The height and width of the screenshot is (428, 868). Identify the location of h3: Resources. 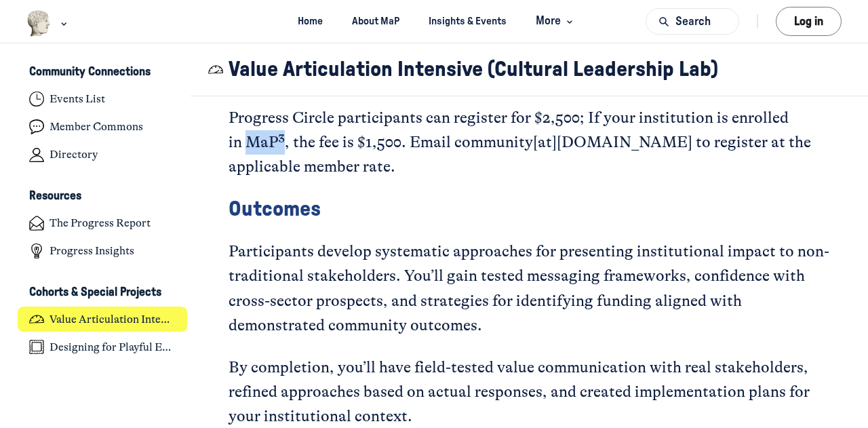
(55, 196).